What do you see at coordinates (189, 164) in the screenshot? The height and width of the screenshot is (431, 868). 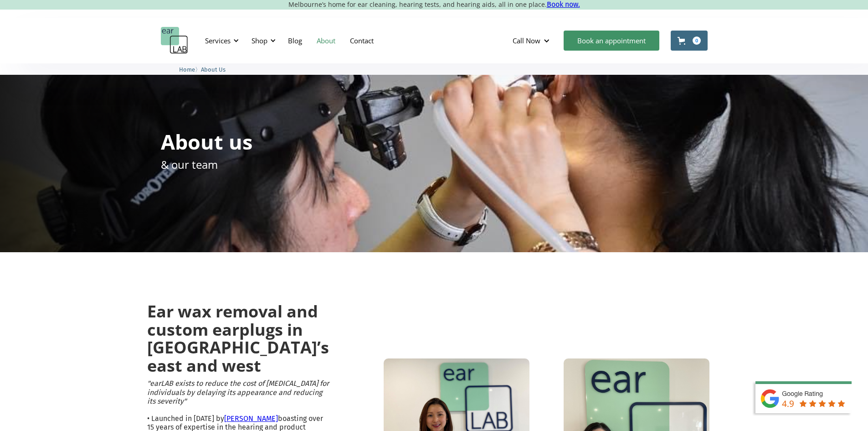 I see `p: & our team` at bounding box center [189, 164].